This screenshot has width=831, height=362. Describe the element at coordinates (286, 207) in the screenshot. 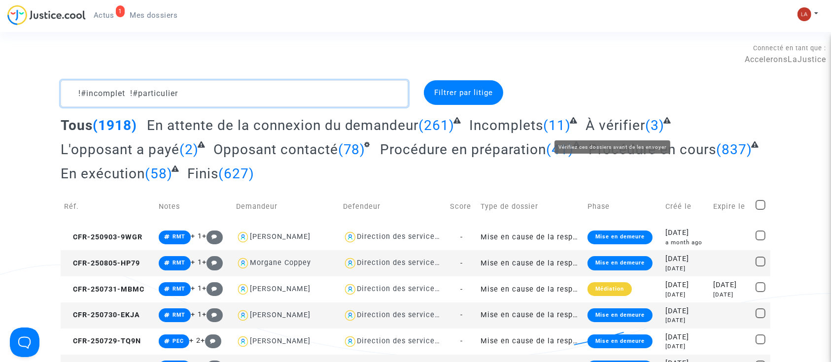

I see `td: Demandeur` at that location.